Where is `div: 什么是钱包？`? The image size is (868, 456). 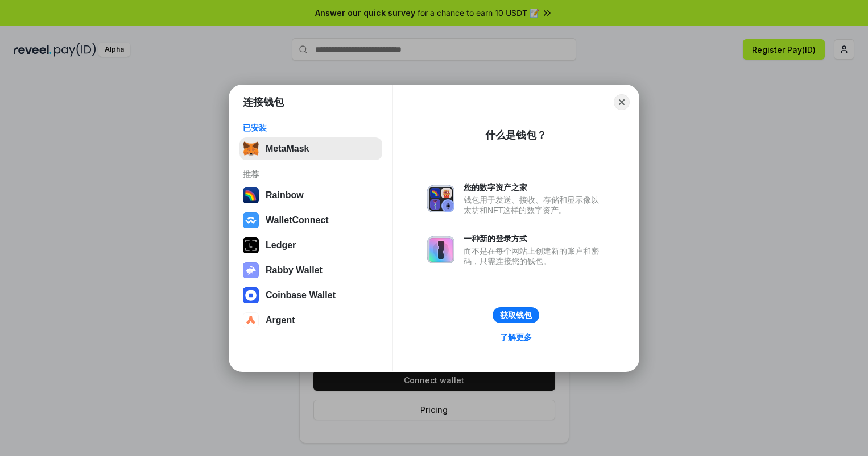 div: 什么是钱包？ is located at coordinates (516, 135).